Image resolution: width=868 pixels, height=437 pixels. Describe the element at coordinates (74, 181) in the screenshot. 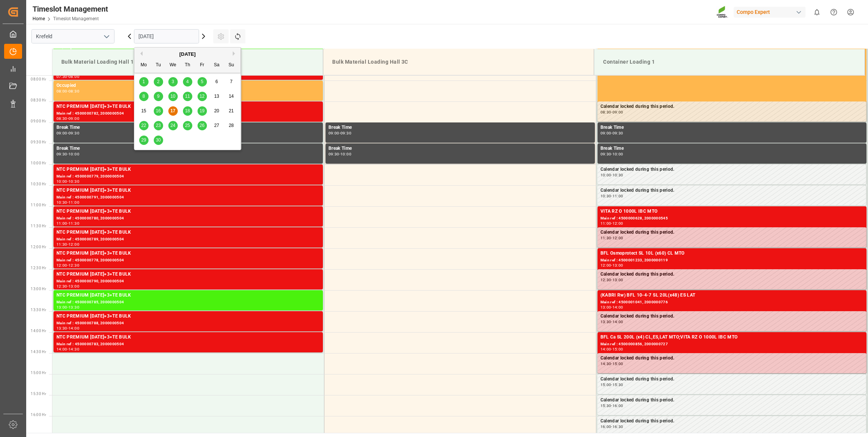

I see `div: 10:30` at that location.